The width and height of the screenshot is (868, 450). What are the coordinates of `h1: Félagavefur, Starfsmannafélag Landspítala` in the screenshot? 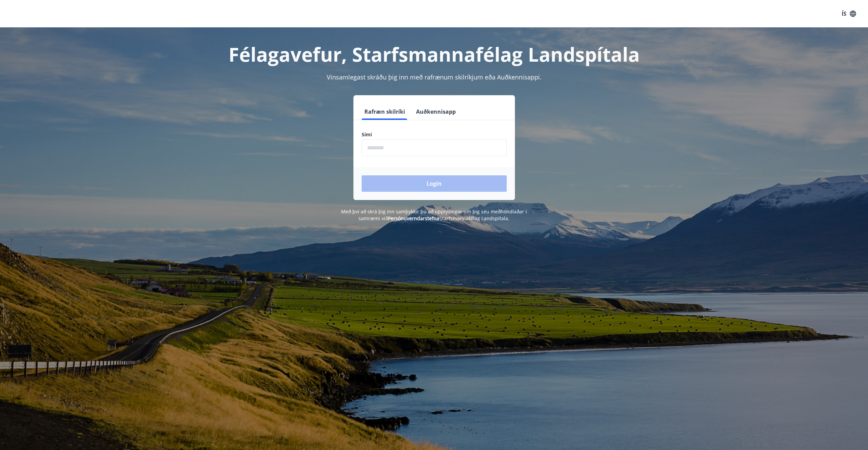 It's located at (434, 54).